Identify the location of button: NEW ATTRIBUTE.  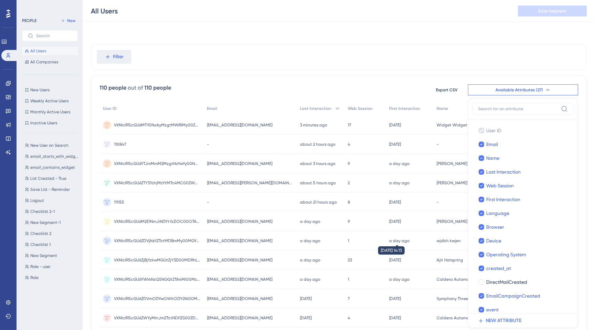
(525, 320).